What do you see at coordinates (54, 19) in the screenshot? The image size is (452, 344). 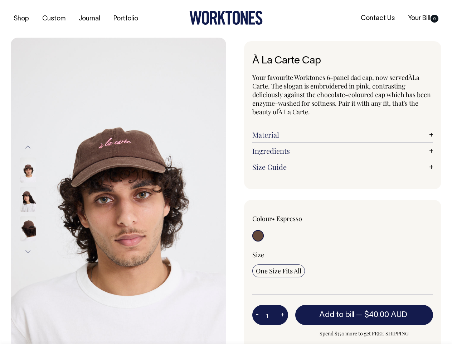 I see `a: Custom` at bounding box center [54, 19].